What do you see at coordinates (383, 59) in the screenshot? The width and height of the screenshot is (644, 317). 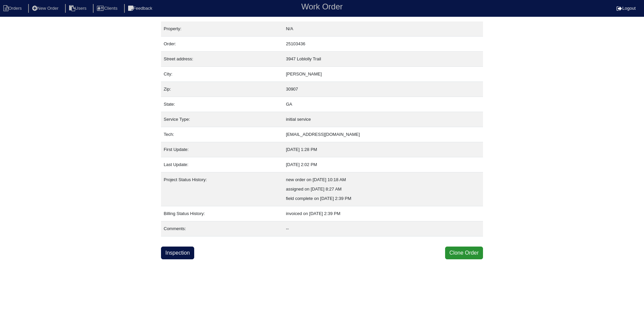 I see `td: 3947 Loblolly Trail` at bounding box center [383, 59].